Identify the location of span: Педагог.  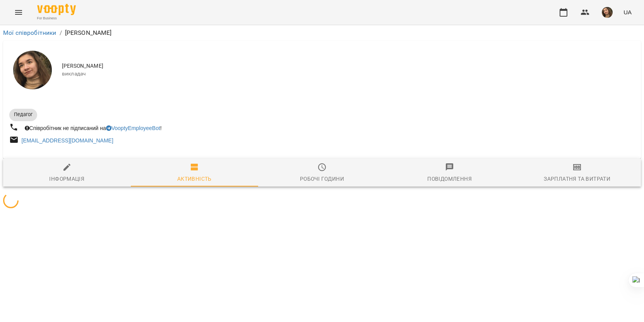
(23, 114).